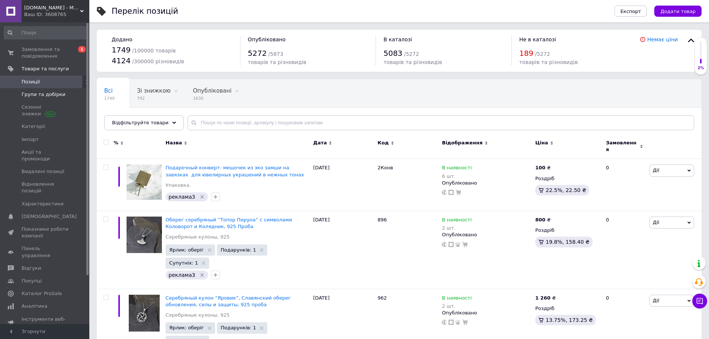  What do you see at coordinates (397, 39) in the screenshot?
I see `span: В каталозі` at bounding box center [397, 39].